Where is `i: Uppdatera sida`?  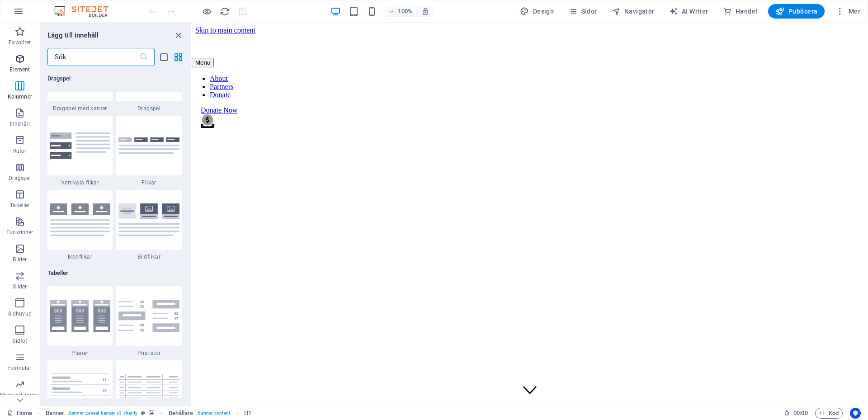
i: Uppdatera sida is located at coordinates (225, 11).